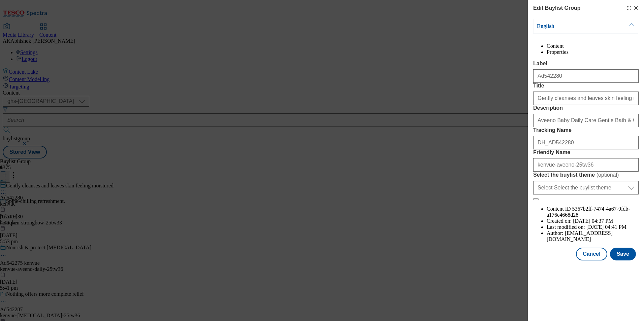 Image resolution: width=644 pixels, height=321 pixels. I want to click on input: Enter Friendly Name, so click(586, 165).